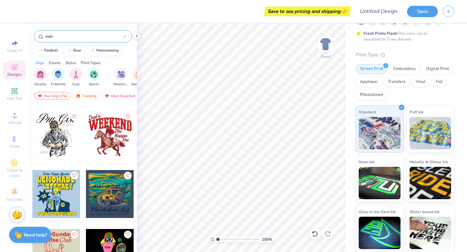 The width and height of the screenshot is (467, 252). I want to click on div: Save to see pricing and shipping, so click(307, 11).